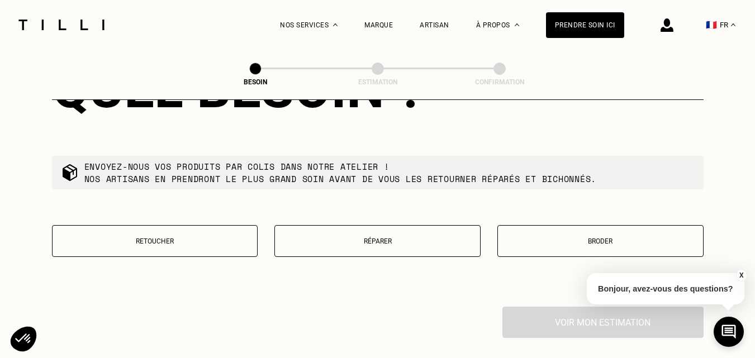 Image resolution: width=755 pixels, height=358 pixels. What do you see at coordinates (155, 241) in the screenshot?
I see `button: Retoucher` at bounding box center [155, 241].